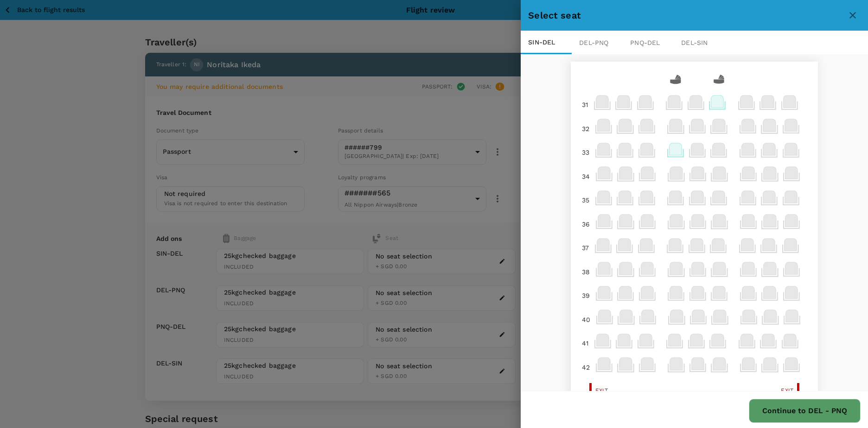 The width and height of the screenshot is (868, 428). I want to click on div: 39, so click(585, 295).